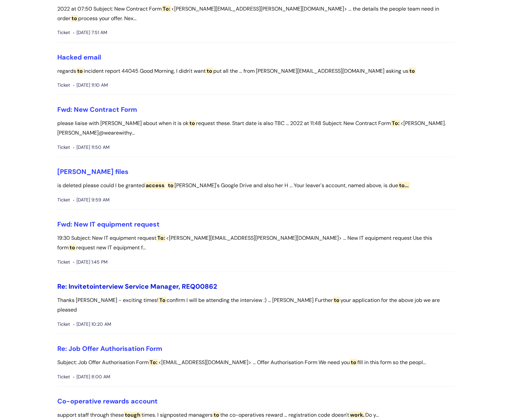 Image resolution: width=512 pixels, height=420 pixels. I want to click on a: Hacked email, so click(79, 57).